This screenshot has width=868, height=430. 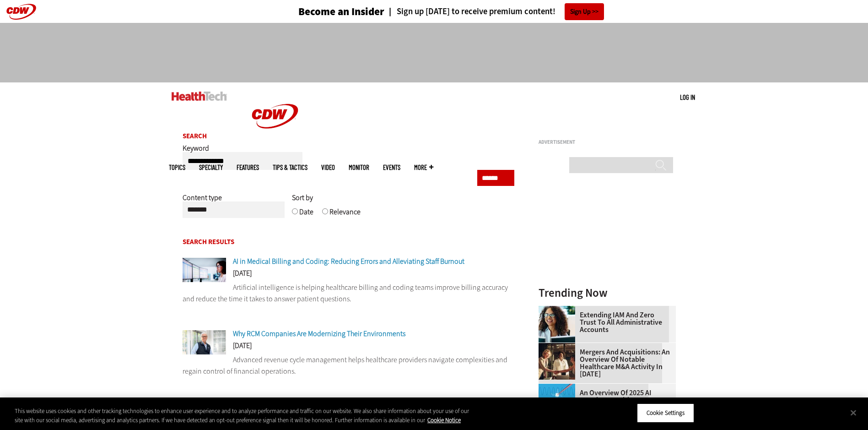 What do you see at coordinates (607, 292) in the screenshot?
I see `h3: Trending Now` at bounding box center [607, 292].